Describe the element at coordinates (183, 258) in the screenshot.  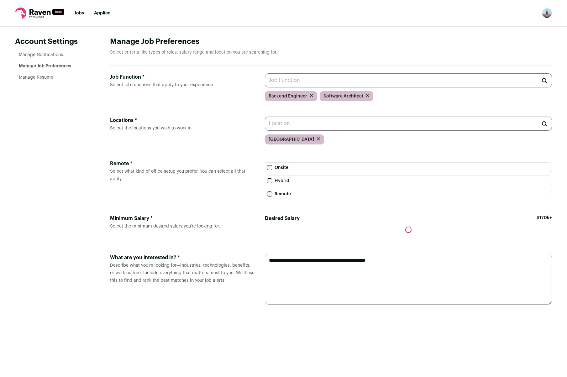
I see `div: What are you interested in? *` at that location.